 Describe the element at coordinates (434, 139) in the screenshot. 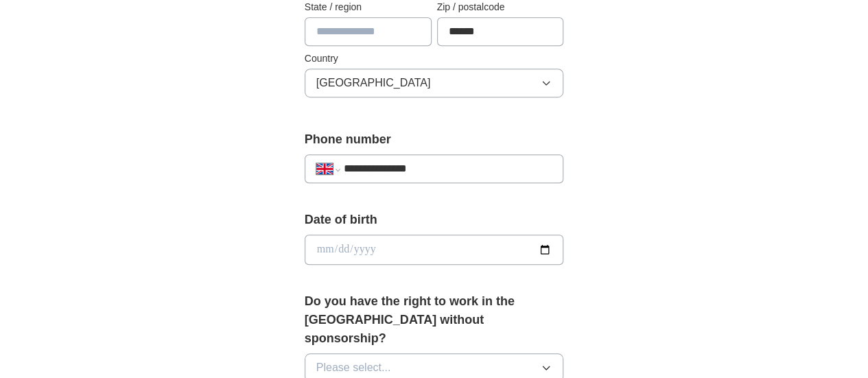

I see `label: Phone number` at that location.